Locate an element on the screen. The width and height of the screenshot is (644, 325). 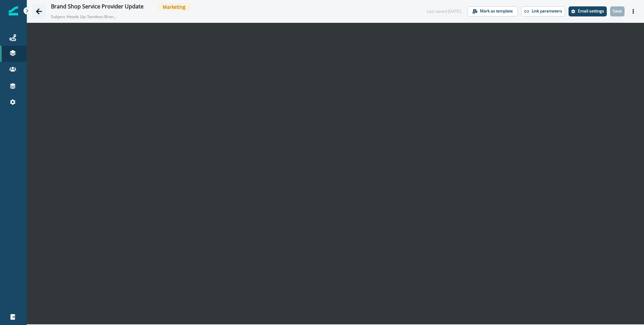
p: Mark as template is located at coordinates (496, 11).